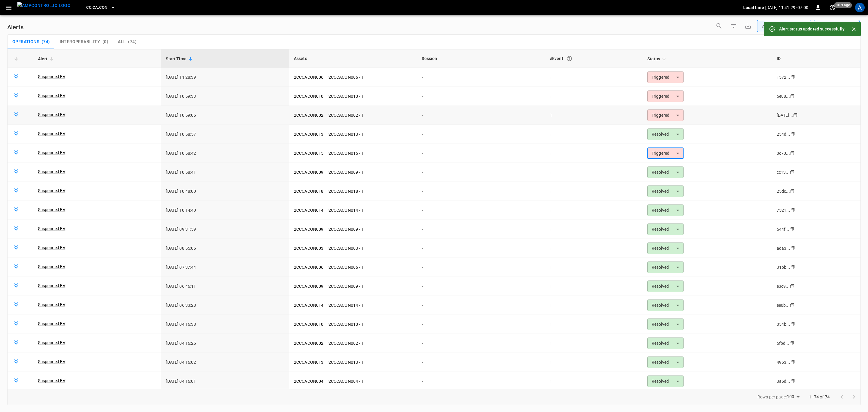 This screenshot has width=868, height=412. I want to click on div: Last 24 hrs, so click(842, 26).